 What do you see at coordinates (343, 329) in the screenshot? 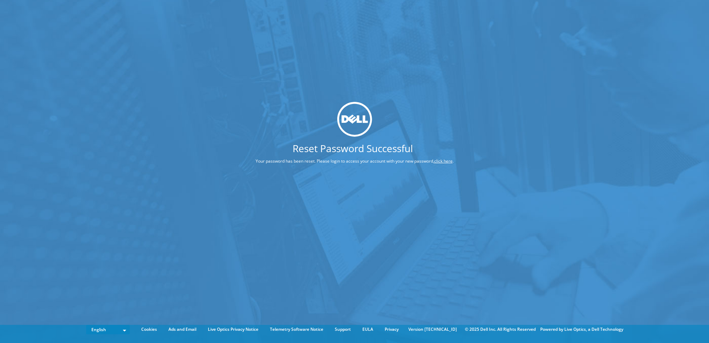
I see `a: Support` at bounding box center [343, 329].